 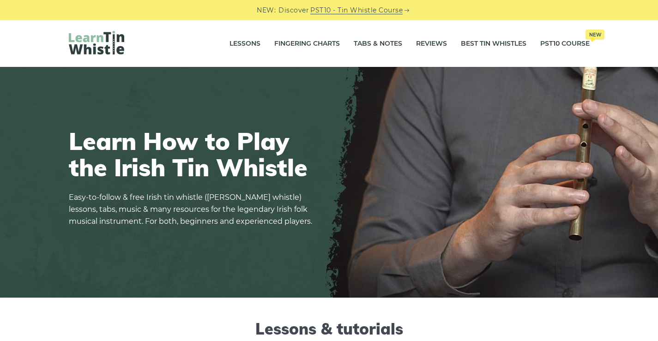 I want to click on a: Fingering Charts, so click(x=307, y=44).